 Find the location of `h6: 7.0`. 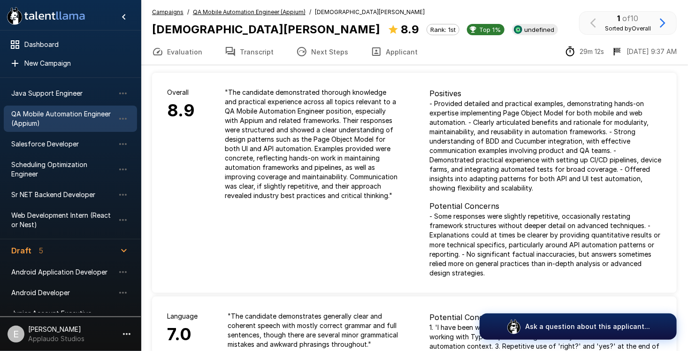

h6: 7.0 is located at coordinates (182, 335).